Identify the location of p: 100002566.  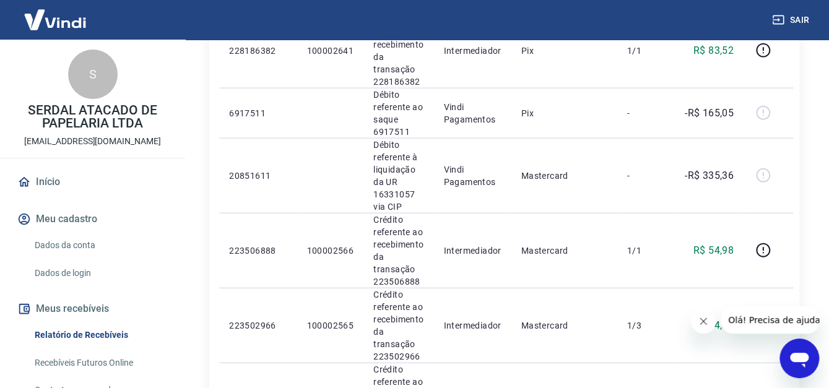
(330, 251).